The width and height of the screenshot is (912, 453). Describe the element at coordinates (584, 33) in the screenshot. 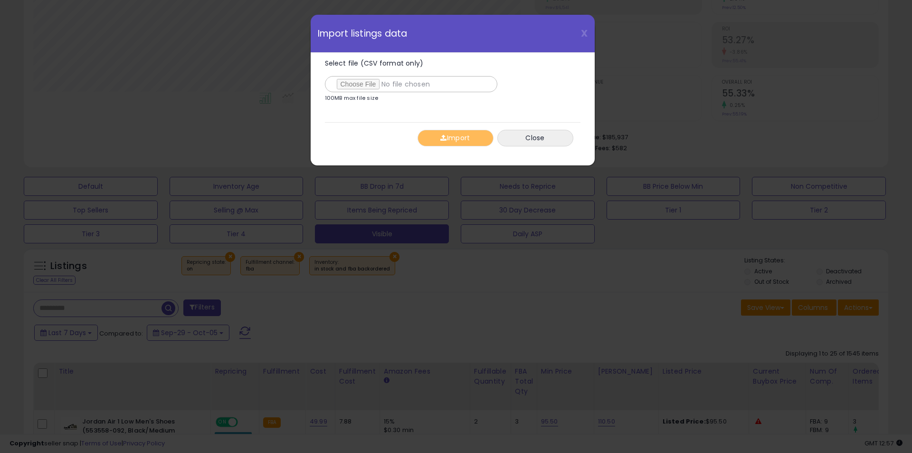

I see `span: X` at that location.